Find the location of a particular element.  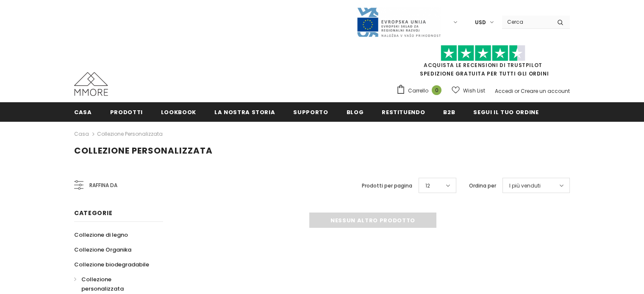

a: Accedi is located at coordinates (504, 91).